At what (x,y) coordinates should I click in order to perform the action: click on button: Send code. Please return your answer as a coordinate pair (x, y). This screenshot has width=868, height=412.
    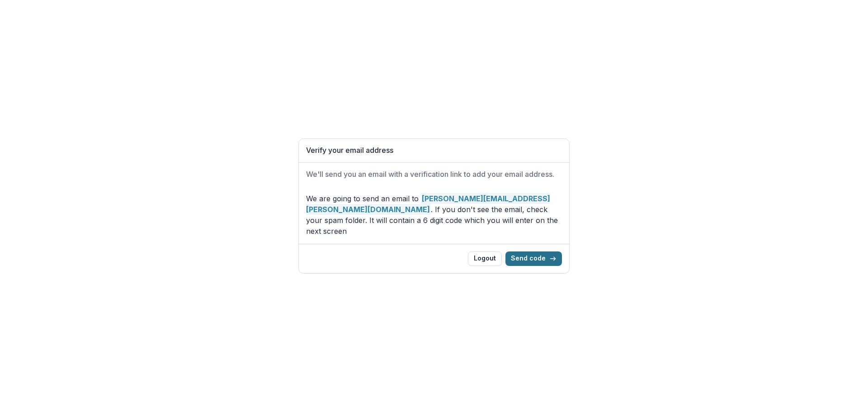
    Looking at the image, I should click on (533, 259).